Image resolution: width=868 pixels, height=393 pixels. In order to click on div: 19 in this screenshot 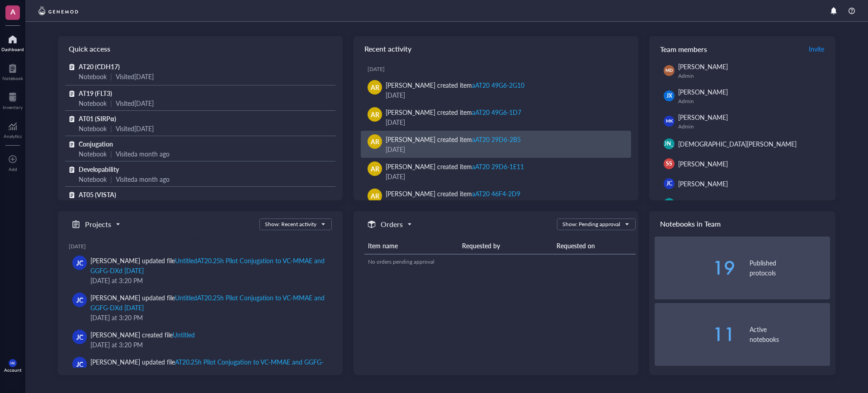, I will do `click(695, 268)`.